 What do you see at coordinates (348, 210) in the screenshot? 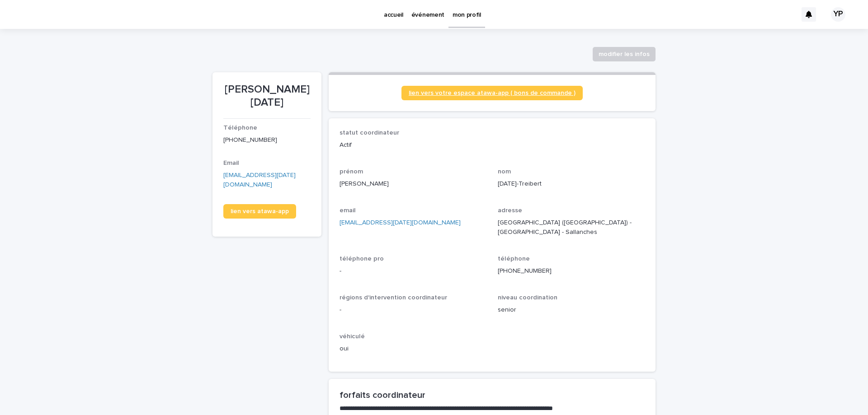
I see `span: email` at bounding box center [348, 210].